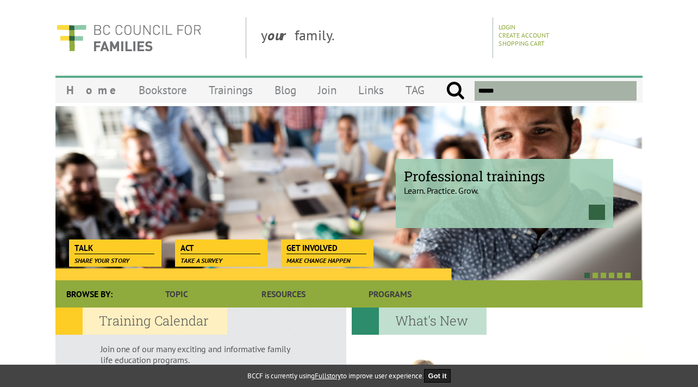  What do you see at coordinates (285, 90) in the screenshot?
I see `a: Blog` at bounding box center [285, 90].